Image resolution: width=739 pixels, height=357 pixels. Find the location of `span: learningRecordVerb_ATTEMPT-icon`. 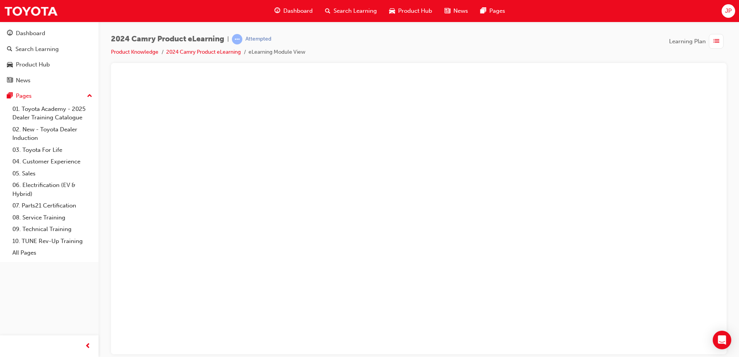

span: learningRecordVerb_ATTEMPT-icon is located at coordinates (237, 39).